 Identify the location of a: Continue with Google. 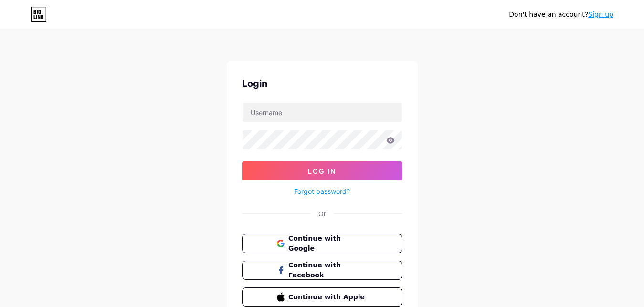
(322, 243).